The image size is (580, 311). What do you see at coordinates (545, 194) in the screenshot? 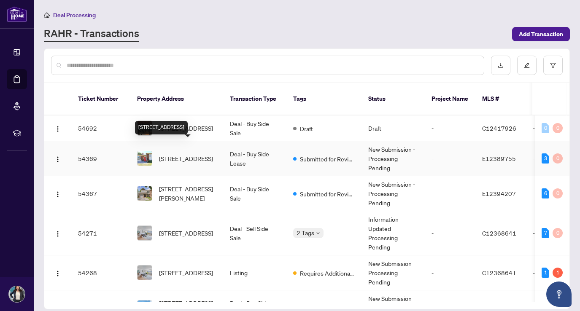
I see `div: 6` at bounding box center [545, 194].